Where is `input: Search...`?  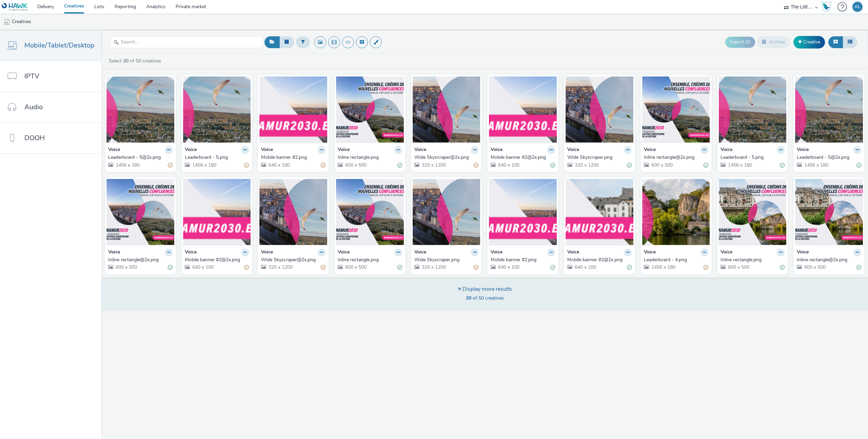 input: Search... is located at coordinates (186, 42).